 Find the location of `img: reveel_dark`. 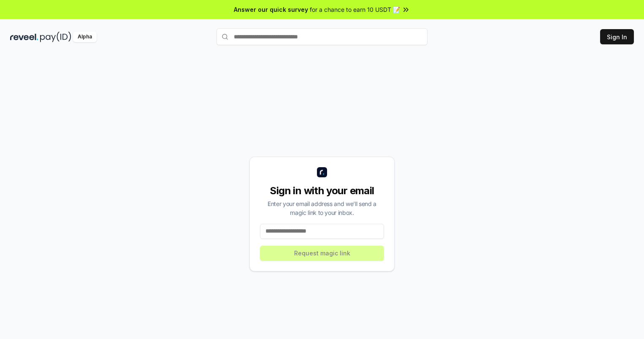

img: reveel_dark is located at coordinates (24, 36).